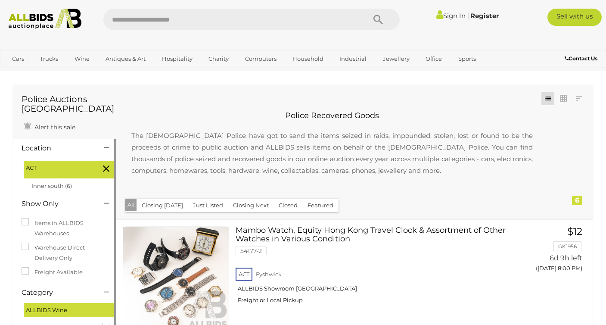 This screenshot has height=325, width=606. I want to click on a: Mambo Watch, Equity Hong Kong Travel Clock & Assortment of Other Watches in Various Condition 541..., so click(375, 268).